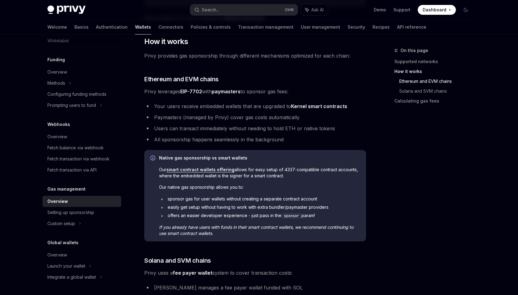  I want to click on a: Configuring funding methods, so click(82, 94).